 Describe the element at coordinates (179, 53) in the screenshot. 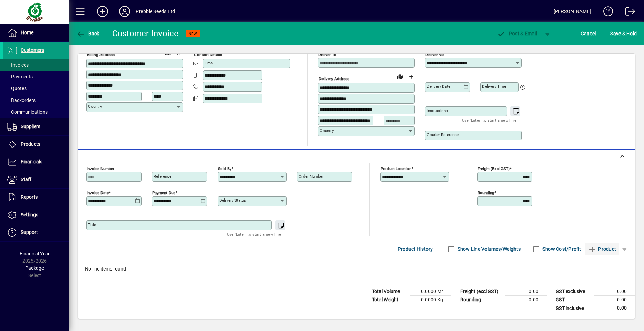

I see `button: Copy to Delivery address` at that location.